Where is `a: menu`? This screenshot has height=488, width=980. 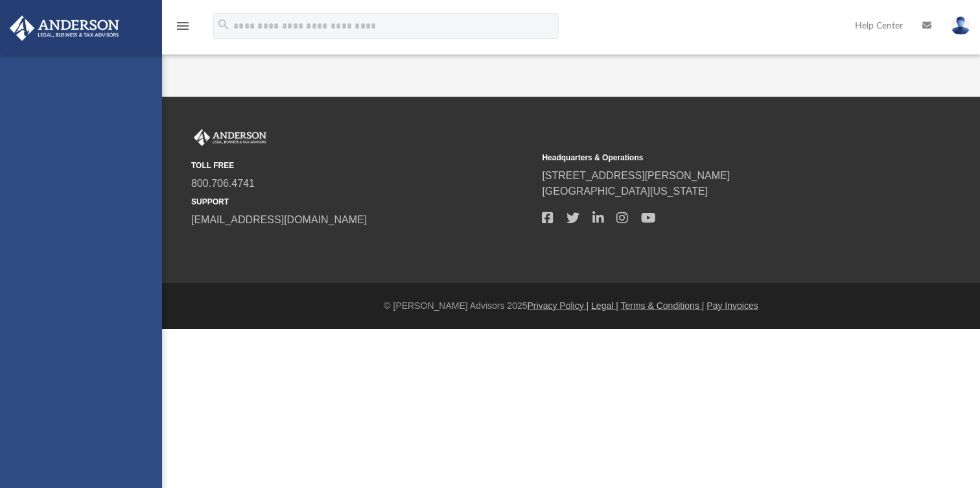
a: menu is located at coordinates (183, 29).